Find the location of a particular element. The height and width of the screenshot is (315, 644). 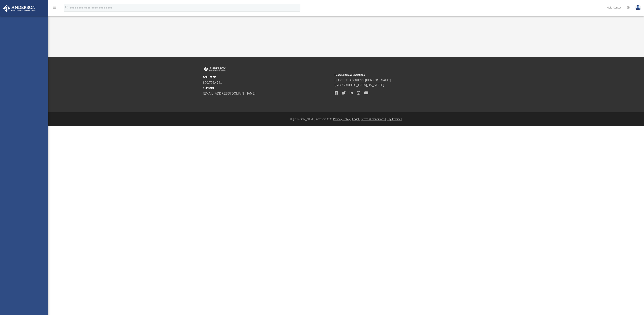

i: search is located at coordinates (67, 8).